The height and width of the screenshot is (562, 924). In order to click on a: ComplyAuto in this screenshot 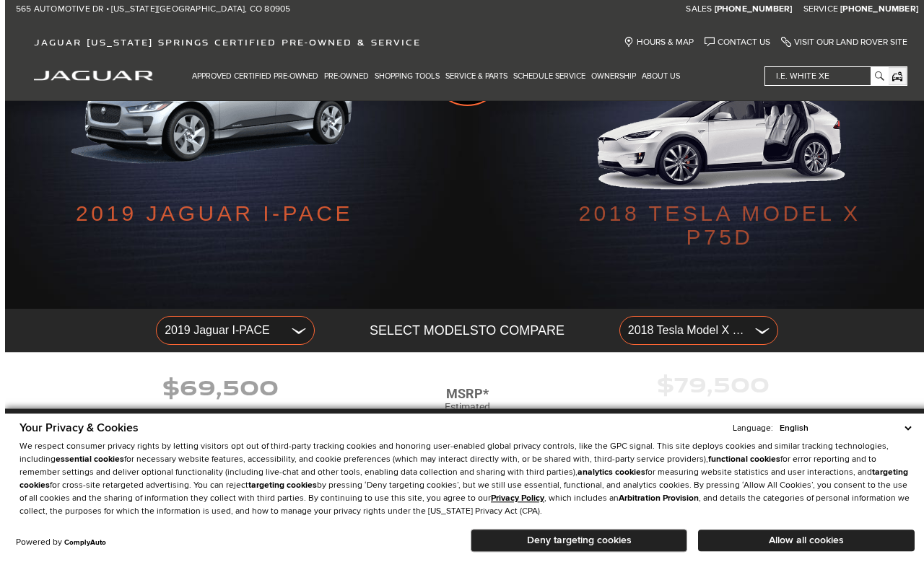, I will do `click(80, 543)`.